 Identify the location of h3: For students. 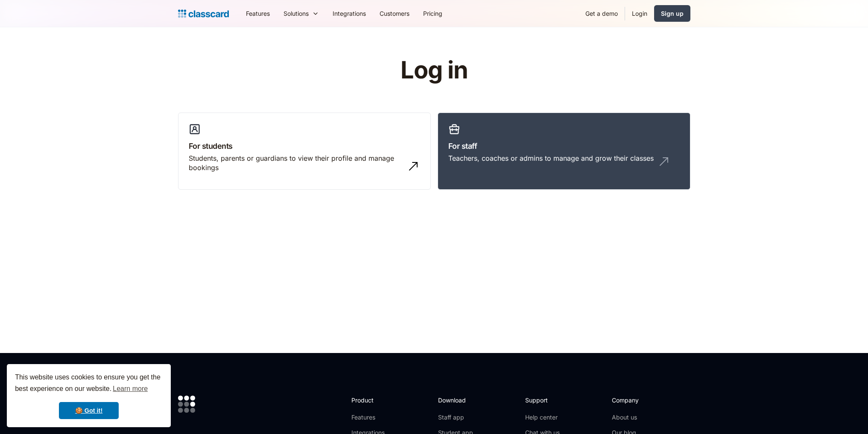
(304, 146).